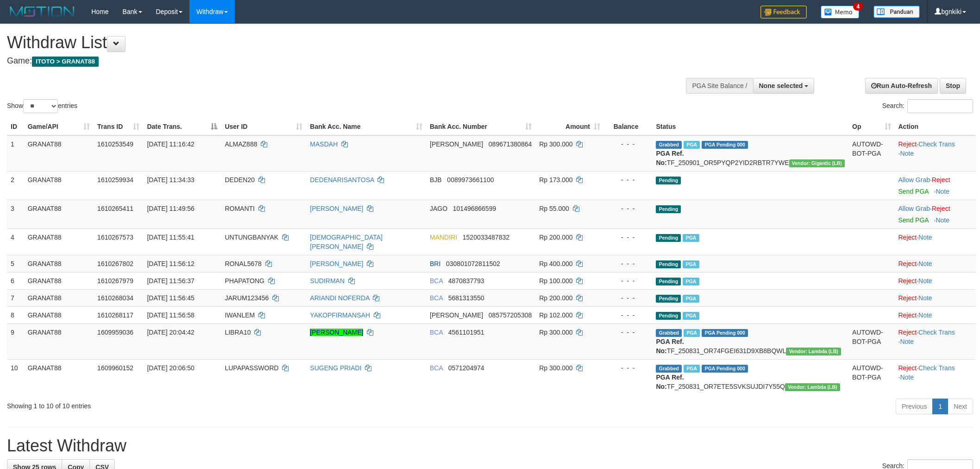  What do you see at coordinates (327, 281) in the screenshot?
I see `a: SUDIRMAN` at bounding box center [327, 281].